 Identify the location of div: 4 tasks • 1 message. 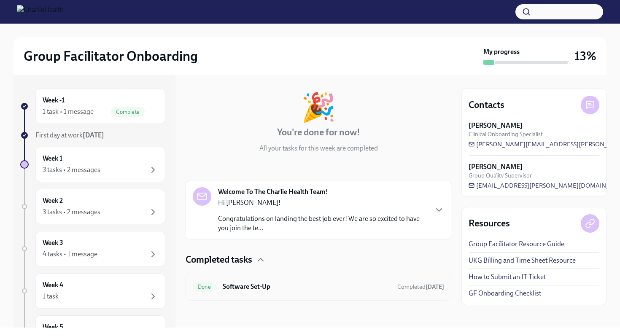
(70, 254).